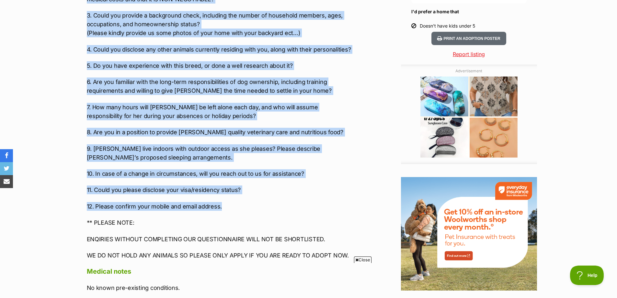 The width and height of the screenshot is (617, 298). What do you see at coordinates (221, 206) in the screenshot?
I see `p: 12. Please confirm your mobile and email address.` at bounding box center [221, 206].